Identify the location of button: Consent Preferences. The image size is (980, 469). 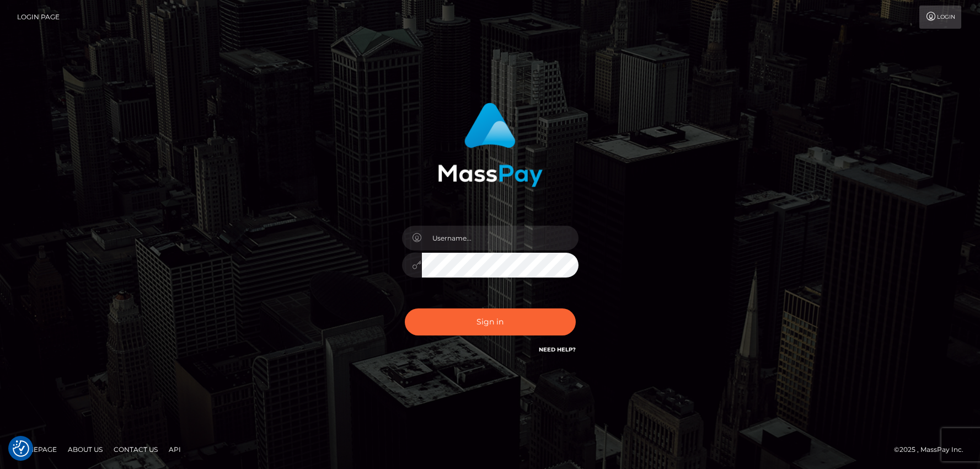
(21, 449).